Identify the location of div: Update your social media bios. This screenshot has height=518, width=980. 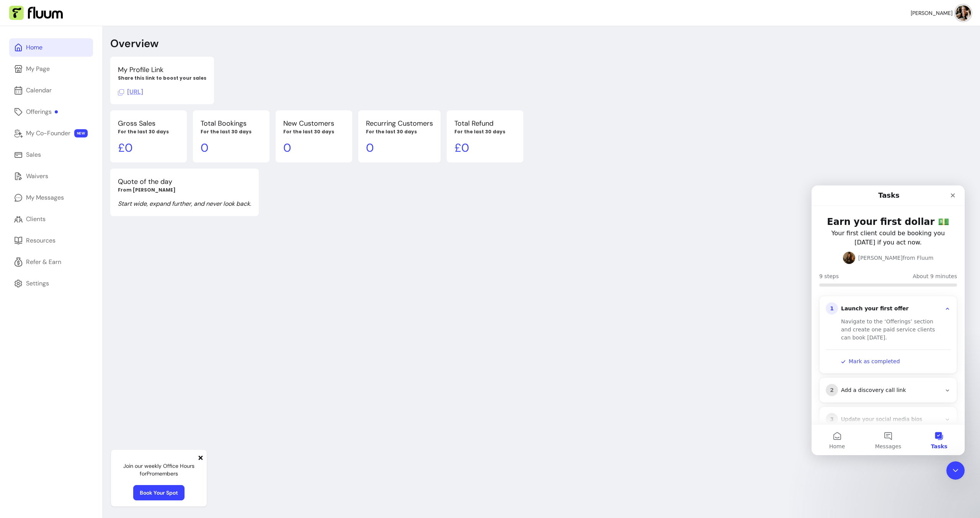
(79, 234).